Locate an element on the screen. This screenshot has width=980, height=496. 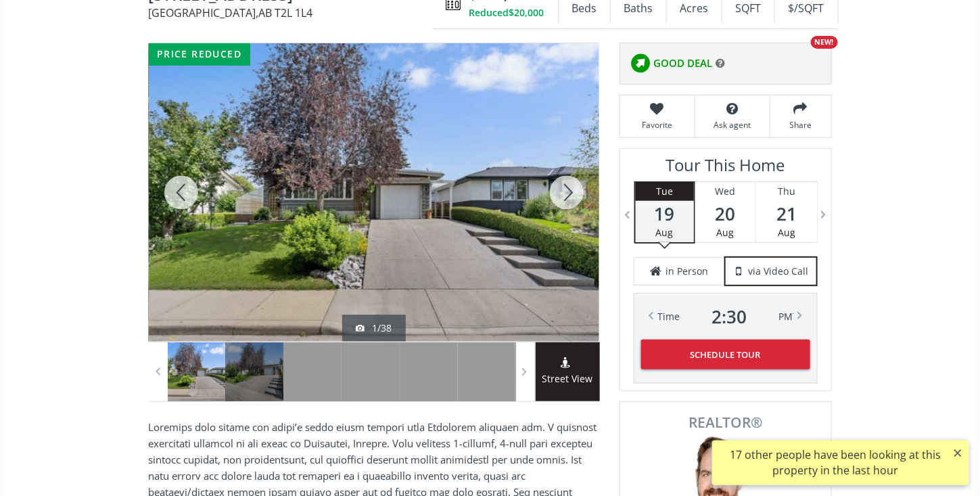
div: price reduced is located at coordinates (200, 54).